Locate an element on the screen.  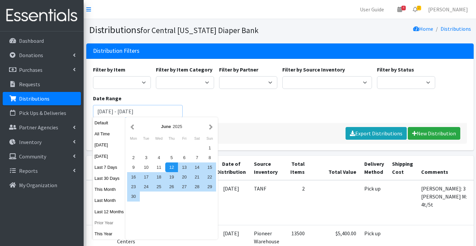
p: Purchases is located at coordinates (31, 70).